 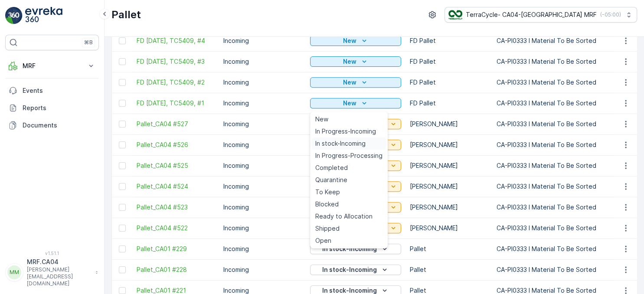 What do you see at coordinates (331, 180) in the screenshot?
I see `span: Quarantine` at bounding box center [331, 180].